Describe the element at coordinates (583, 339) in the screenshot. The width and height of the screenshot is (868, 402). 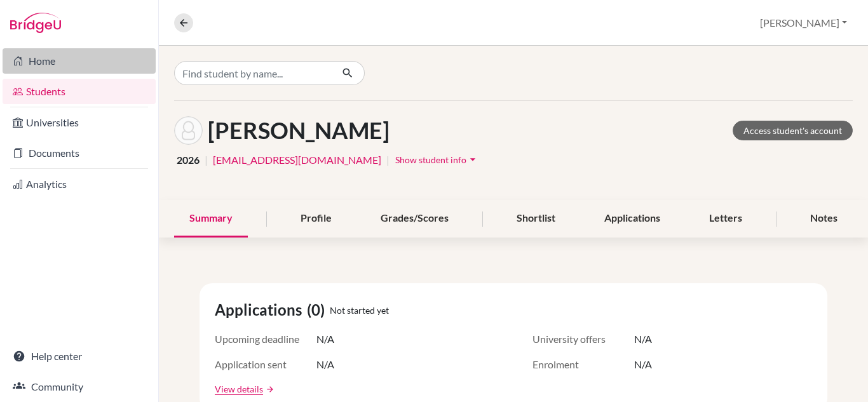
I see `span: University offers` at that location.